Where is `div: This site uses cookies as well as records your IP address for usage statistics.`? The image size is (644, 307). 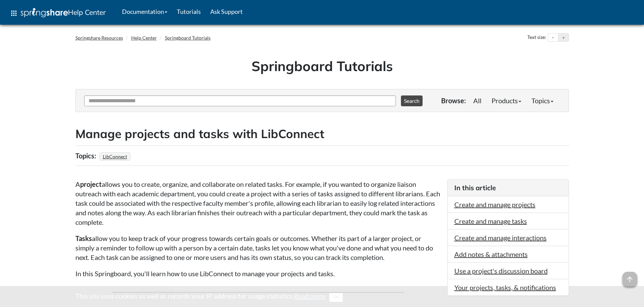
div: This site uses cookies as well as records your IP address for usage statistics. is located at coordinates (322, 296).